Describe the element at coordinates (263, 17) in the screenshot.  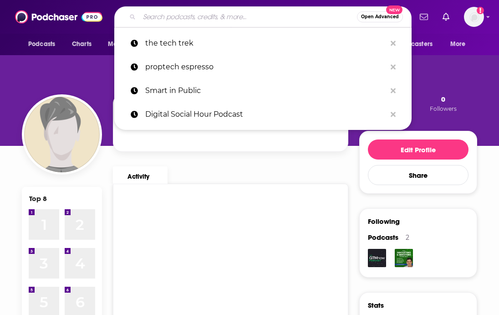
I see `div: Search podcasts, credits, & more...` at that location.